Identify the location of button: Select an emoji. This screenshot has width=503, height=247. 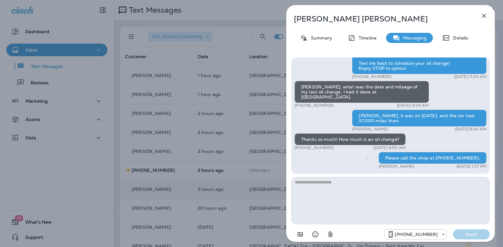
(315, 234).